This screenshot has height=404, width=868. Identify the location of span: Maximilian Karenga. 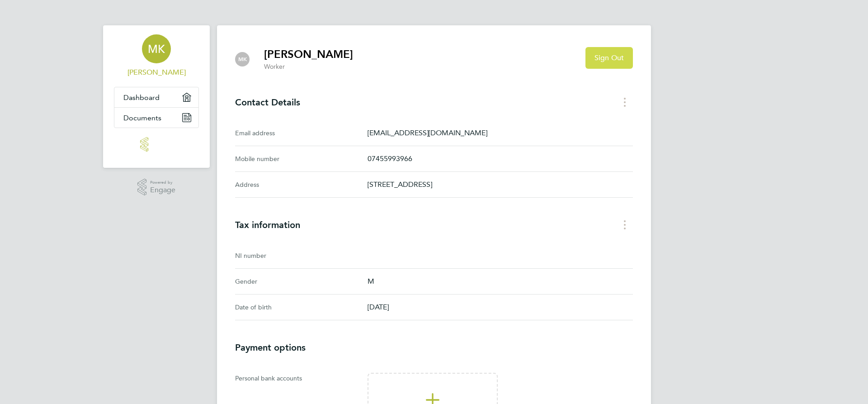
(157, 72).